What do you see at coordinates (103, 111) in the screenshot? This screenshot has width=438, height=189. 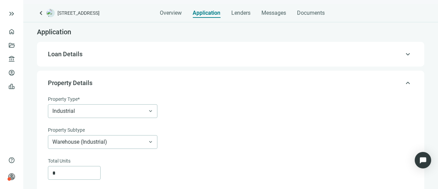 I see `span: Industrial` at bounding box center [103, 111].